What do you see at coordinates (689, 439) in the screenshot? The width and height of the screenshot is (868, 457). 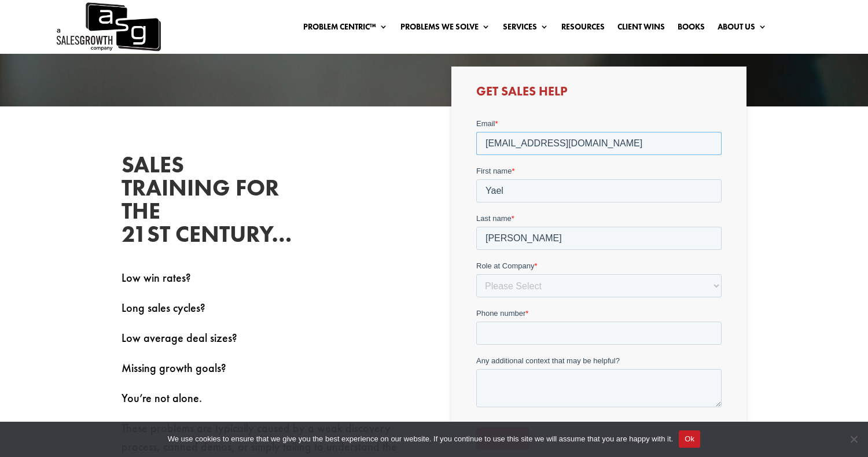 I see `button: Ok` at bounding box center [689, 439].